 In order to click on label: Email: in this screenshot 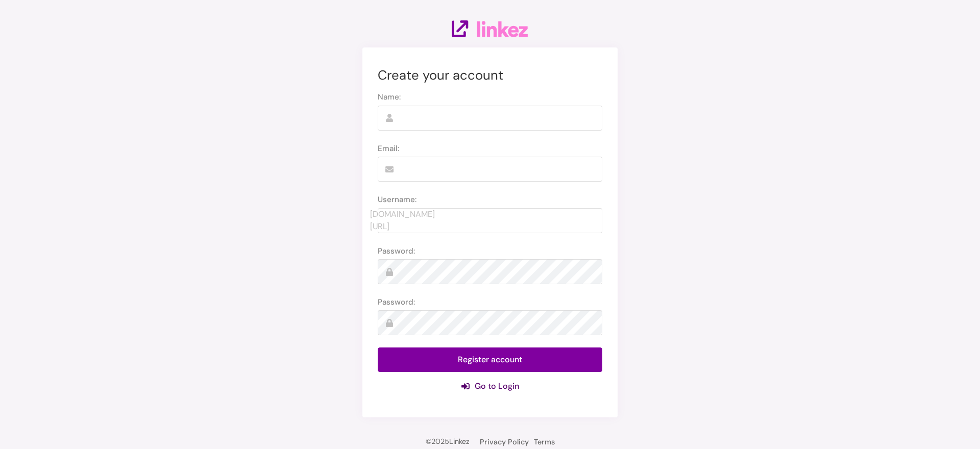, I will do `click(490, 148)`.